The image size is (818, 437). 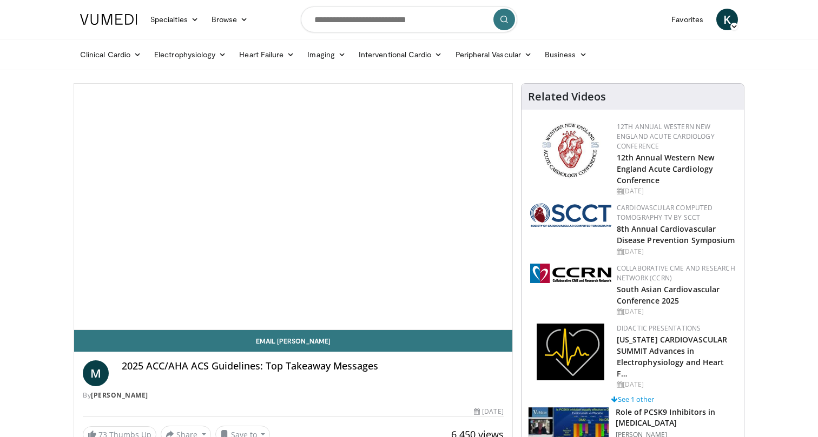 I want to click on a: Specialties, so click(x=174, y=19).